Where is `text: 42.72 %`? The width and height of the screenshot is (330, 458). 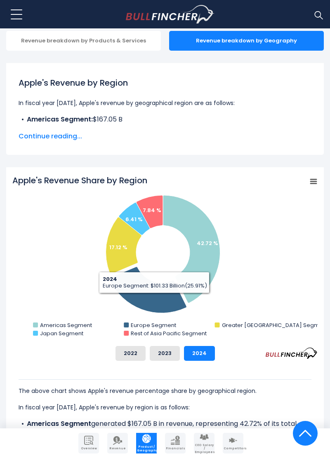 text: 42.72 % is located at coordinates (207, 243).